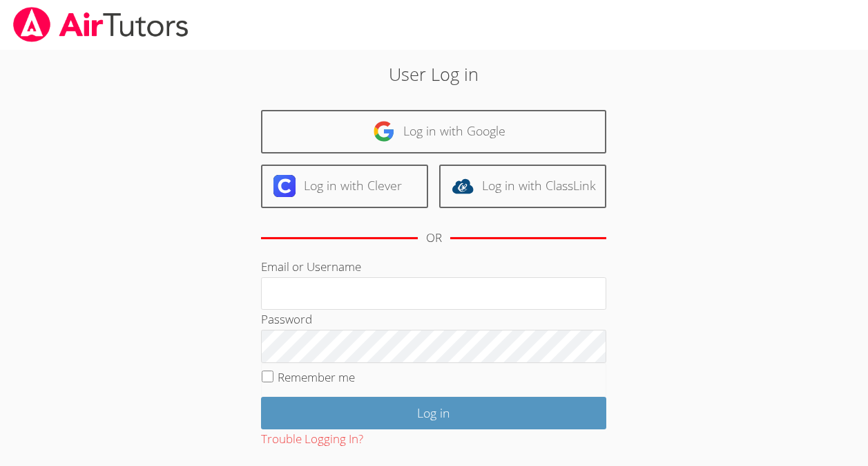 The width and height of the screenshot is (868, 466). I want to click on a: Log in with ClassLink, so click(523, 186).